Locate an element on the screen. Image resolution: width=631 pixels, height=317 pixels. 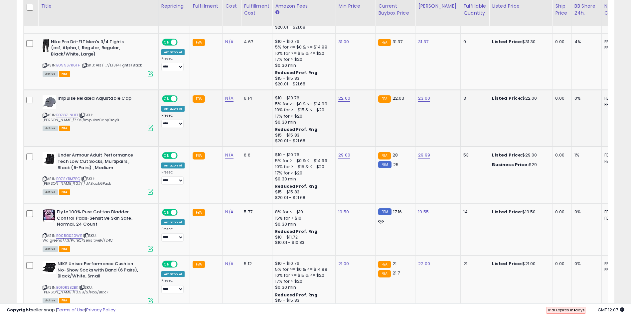
div: FBA: 16 is located at coordinates (615, 264).